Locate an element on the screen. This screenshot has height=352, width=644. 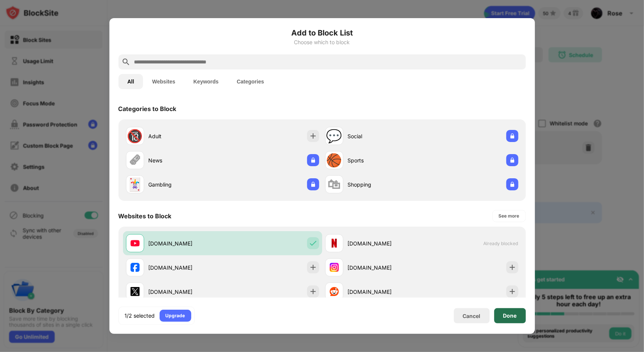
button: Categories is located at coordinates (250, 81).